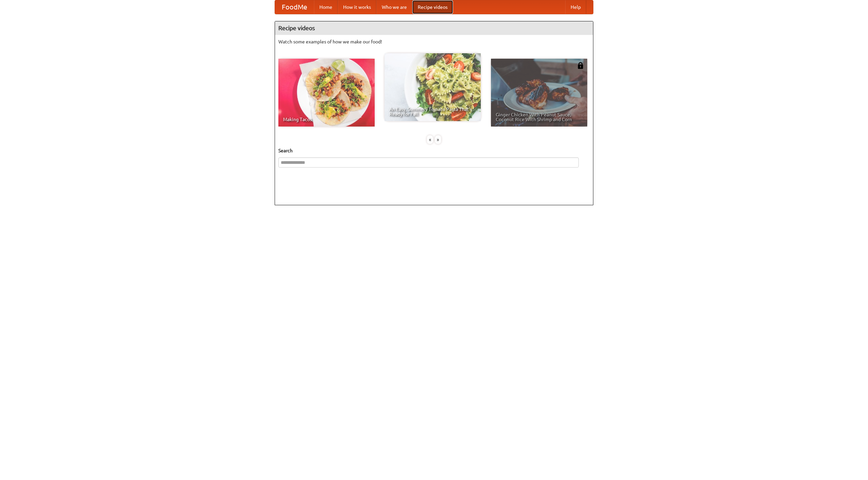  What do you see at coordinates (294, 7) in the screenshot?
I see `a: FoodMe` at bounding box center [294, 7].